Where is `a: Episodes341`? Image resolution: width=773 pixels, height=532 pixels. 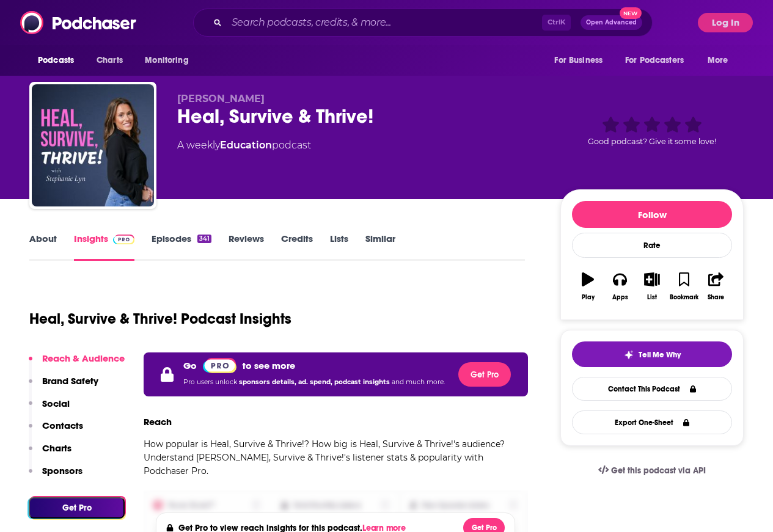
a: Episodes341 is located at coordinates (182, 247).